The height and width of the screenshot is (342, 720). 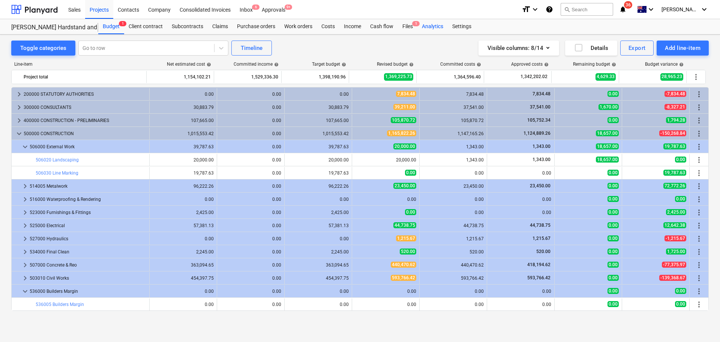 I want to click on button: Export, so click(x=637, y=48).